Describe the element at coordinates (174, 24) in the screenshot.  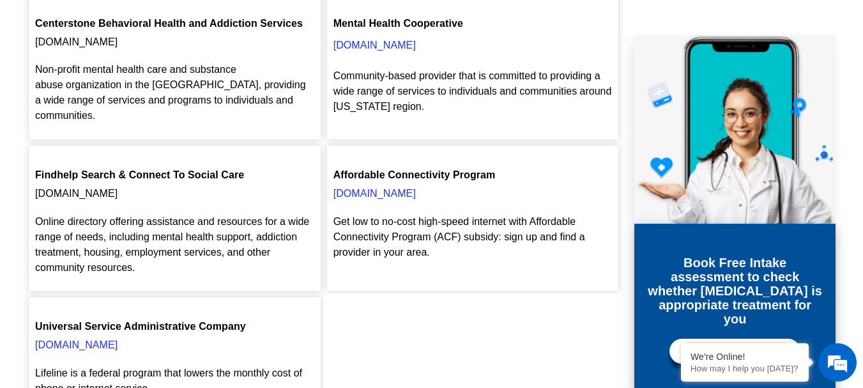
I see `figcaption: Centerstone Behavioral Health and Addiction Services` at that location.